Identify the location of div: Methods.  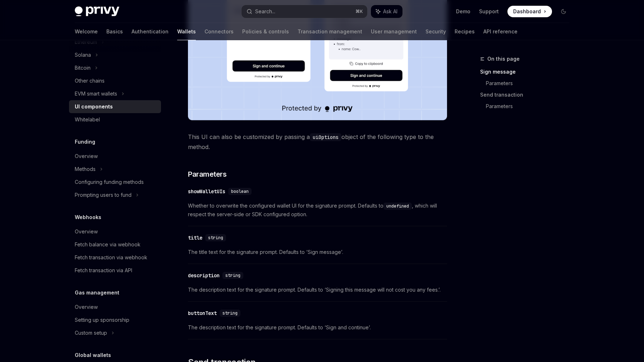
(85, 169).